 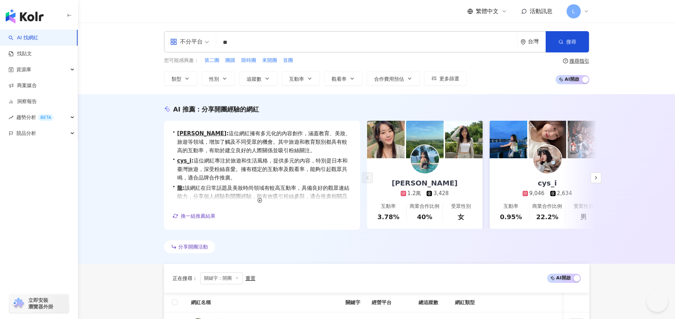 What do you see at coordinates (194, 216) in the screenshot?
I see `button: 換一組推薦結果` at bounding box center [194, 216].